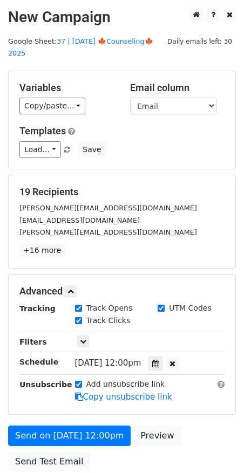 The width and height of the screenshot is (244, 473). Describe the element at coordinates (43, 130) in the screenshot. I see `a: Templates` at that location.